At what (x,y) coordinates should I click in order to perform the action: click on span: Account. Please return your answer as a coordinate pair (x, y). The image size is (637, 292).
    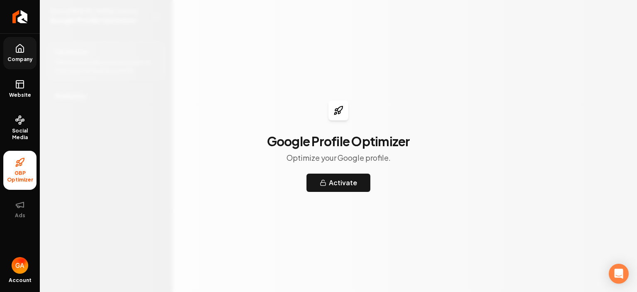
    Looking at the image, I should click on (20, 280).